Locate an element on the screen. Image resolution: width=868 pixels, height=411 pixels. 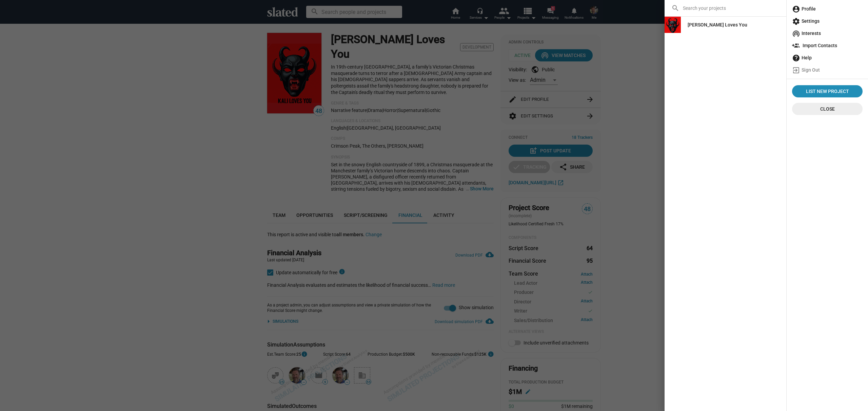
a: List New Project is located at coordinates (828, 91).